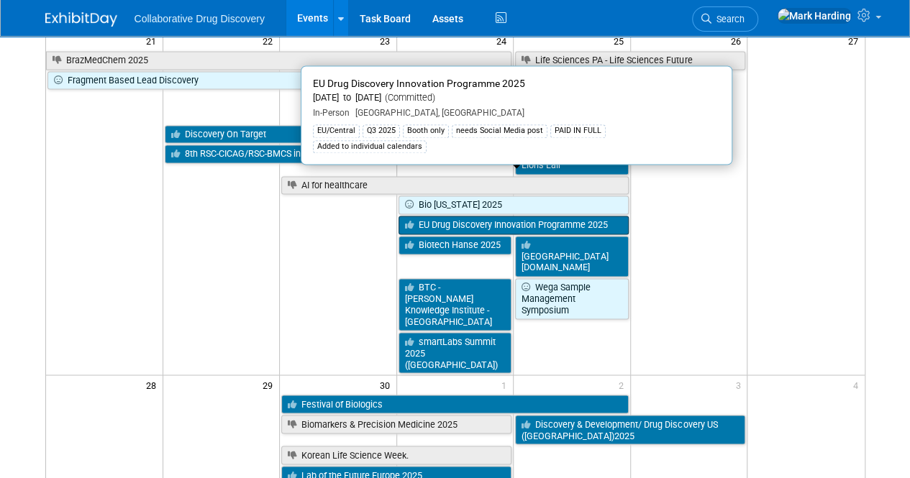 This screenshot has height=478, width=910. What do you see at coordinates (370, 147) in the screenshot?
I see `div: Added to individual calendars` at bounding box center [370, 147].